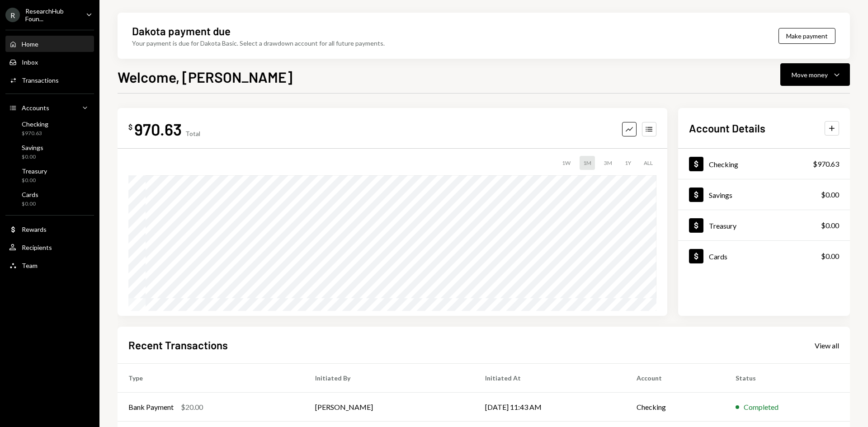 This screenshot has width=868, height=427. I want to click on th: Status, so click(787, 378).